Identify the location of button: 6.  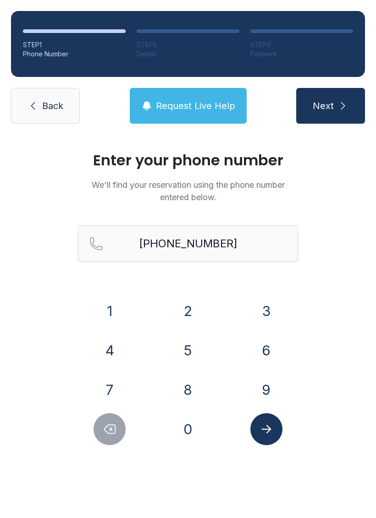
(266, 350).